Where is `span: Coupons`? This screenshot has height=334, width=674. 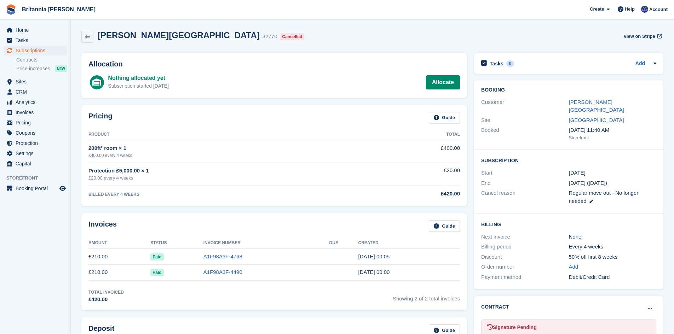 span: Coupons is located at coordinates (37, 133).